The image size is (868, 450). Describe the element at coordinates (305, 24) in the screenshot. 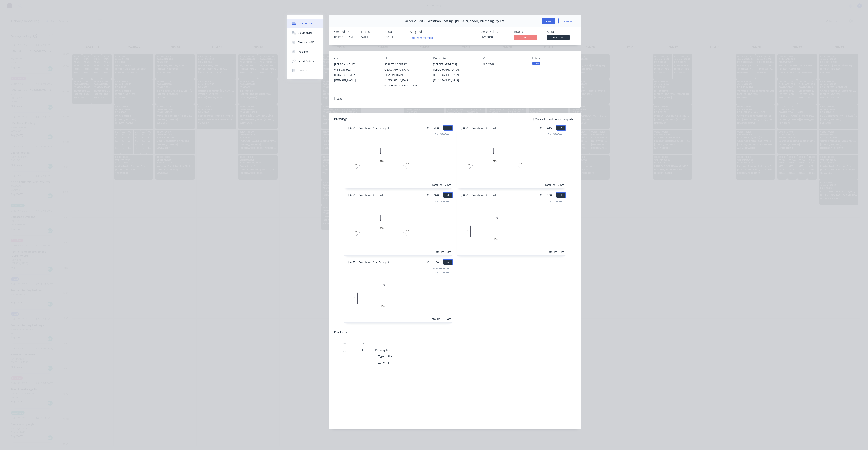

I see `button: Order details` at that location.